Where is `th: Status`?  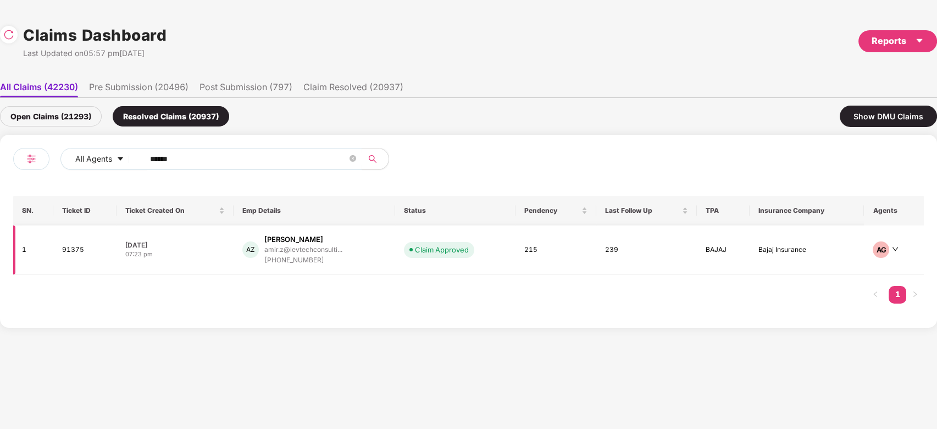
th: Status is located at coordinates (456, 210).